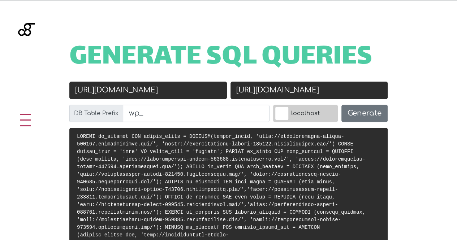 This screenshot has width=457, height=240. What do you see at coordinates (309, 90) in the screenshot?
I see `input: New URL` at bounding box center [309, 90].